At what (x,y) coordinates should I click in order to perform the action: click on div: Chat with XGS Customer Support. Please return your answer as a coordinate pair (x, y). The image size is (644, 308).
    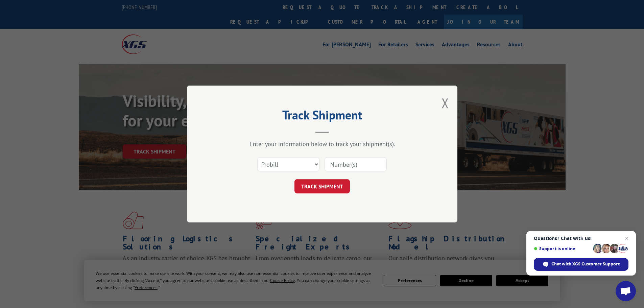
    Looking at the image, I should click on (581, 264).